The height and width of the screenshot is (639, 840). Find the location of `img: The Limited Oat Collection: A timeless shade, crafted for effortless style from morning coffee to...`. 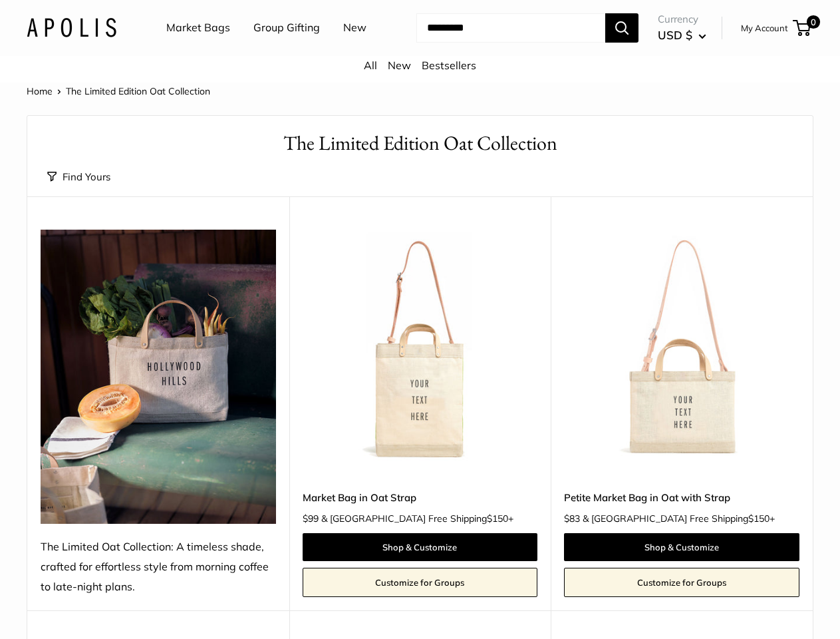

img: The Limited Oat Collection: A timeless shade, crafted for effortless style from morning coffee to... is located at coordinates (158, 376).